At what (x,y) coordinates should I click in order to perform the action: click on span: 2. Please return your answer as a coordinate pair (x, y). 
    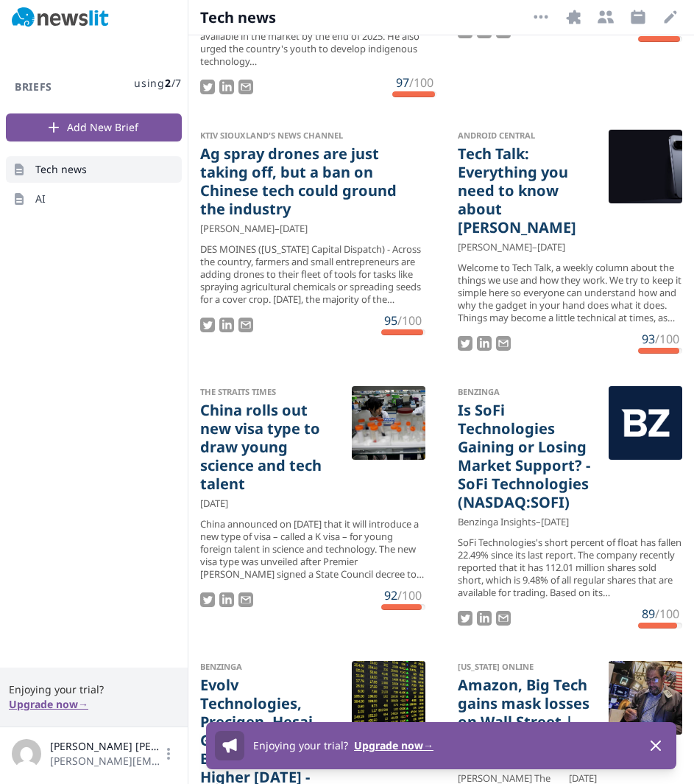
    Looking at the image, I should click on (168, 83).